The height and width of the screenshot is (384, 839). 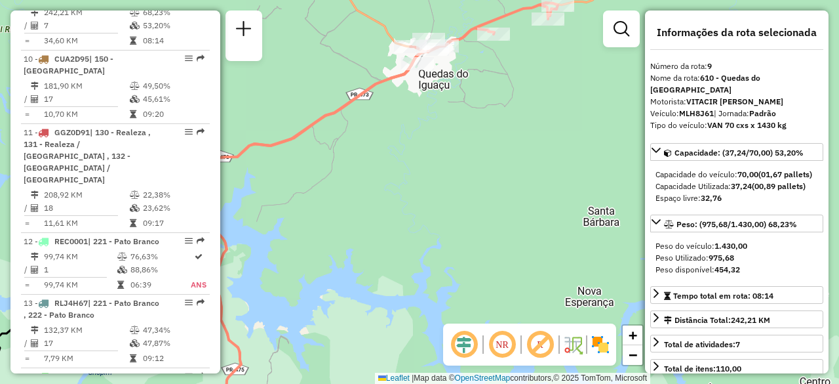 What do you see at coordinates (737, 258) in the screenshot?
I see `div: Peso: (975,68/1.430,00) 68,23%` at bounding box center [737, 258].